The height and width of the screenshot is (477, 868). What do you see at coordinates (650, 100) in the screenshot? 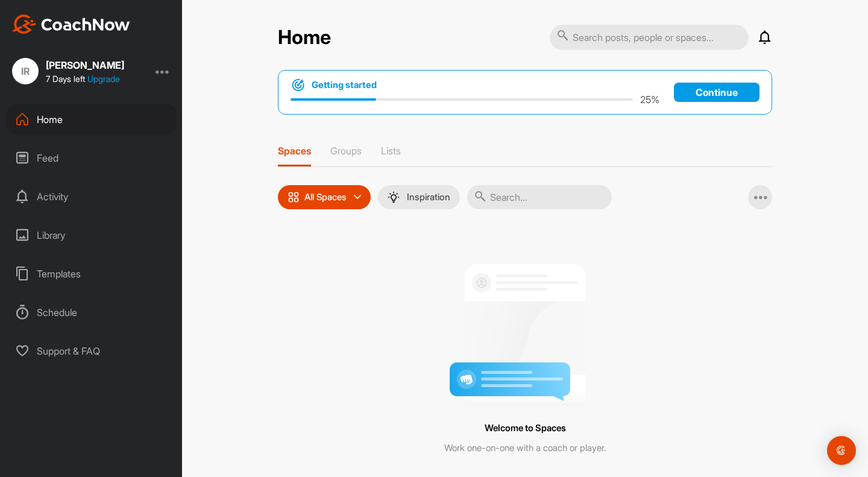
I see `p: 25 %` at bounding box center [650, 100].